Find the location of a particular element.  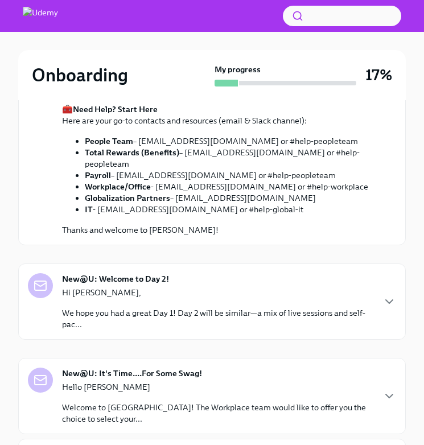

strong: New@U: Welcome to Day 2! is located at coordinates (116, 279).